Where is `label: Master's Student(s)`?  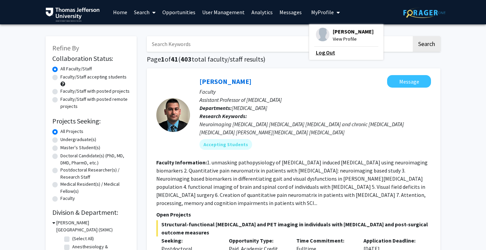 label: Master's Student(s) is located at coordinates (80, 147).